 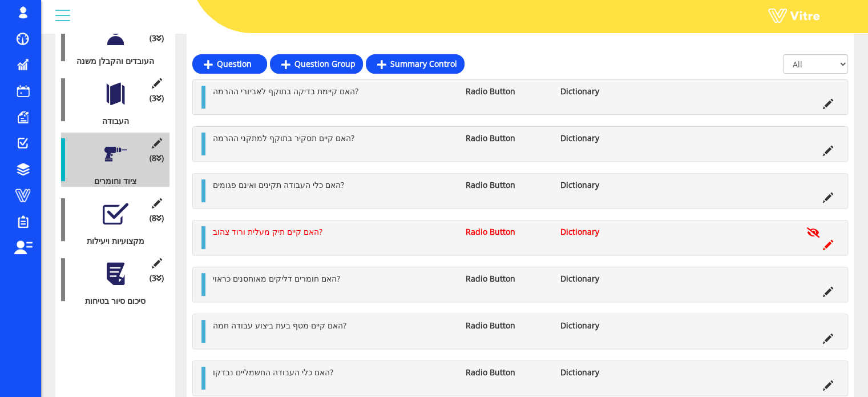 What do you see at coordinates (276, 278) in the screenshot?
I see `span: האם חומרים דליקים מאוחסנים כראוי?` at bounding box center [276, 278].